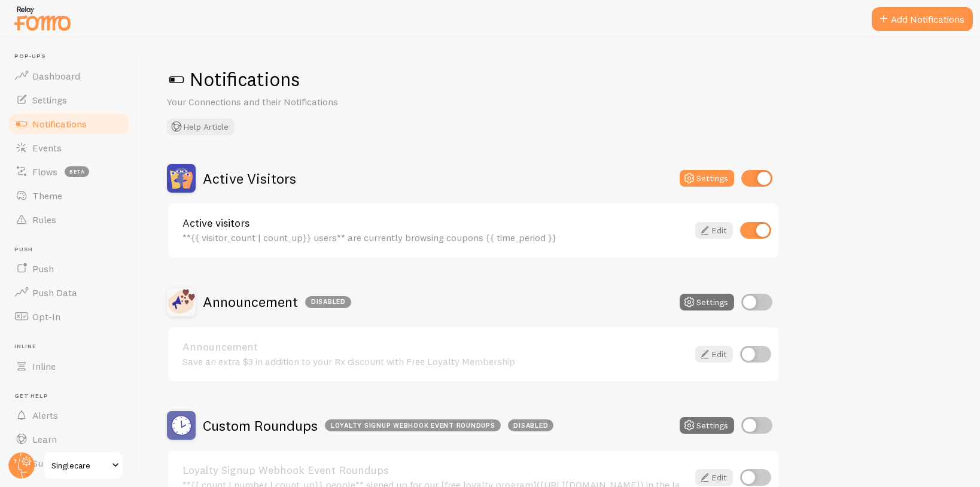 The width and height of the screenshot is (980, 487). I want to click on img: fomo-relay-logo-orange.svg, so click(42, 18).